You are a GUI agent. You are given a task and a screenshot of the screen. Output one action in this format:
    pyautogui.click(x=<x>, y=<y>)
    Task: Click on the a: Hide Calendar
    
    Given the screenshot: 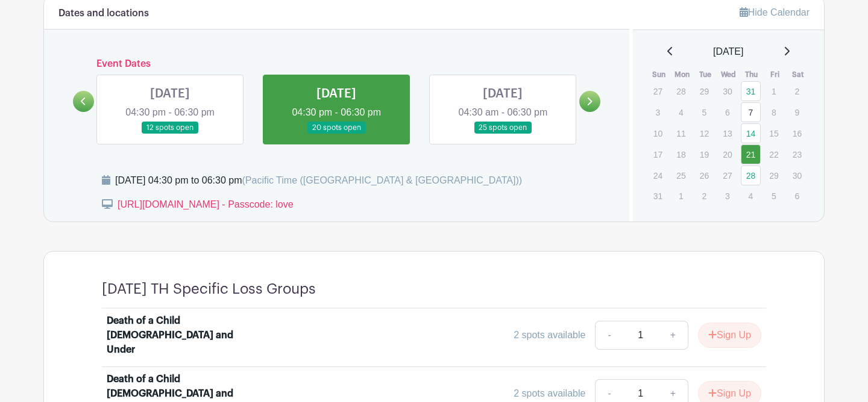 What is the action you would take?
    pyautogui.click(x=774, y=12)
    